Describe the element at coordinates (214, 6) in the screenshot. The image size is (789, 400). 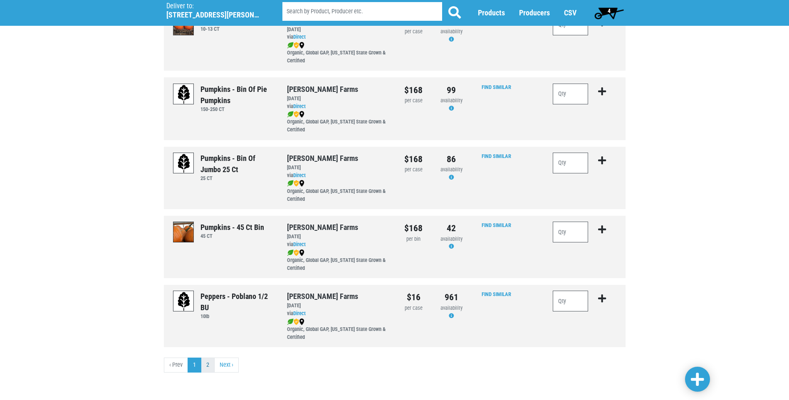
I see `p: Deliver to:` at that location.